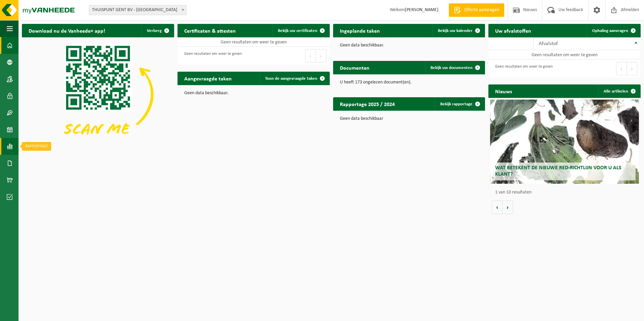  Describe the element at coordinates (558, 171) in the screenshot. I see `span: Wat betekent de nieuwe RED-richtlijn voor u als klant?` at that location.